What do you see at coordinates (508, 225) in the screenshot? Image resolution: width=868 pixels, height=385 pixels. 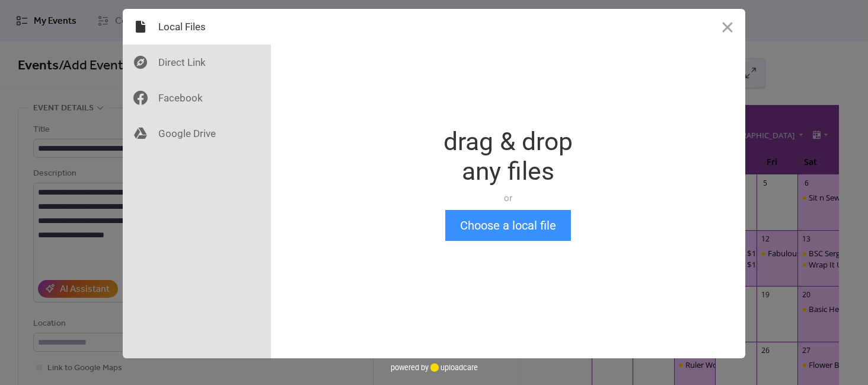 I see `button: Choose a local file` at bounding box center [508, 225].